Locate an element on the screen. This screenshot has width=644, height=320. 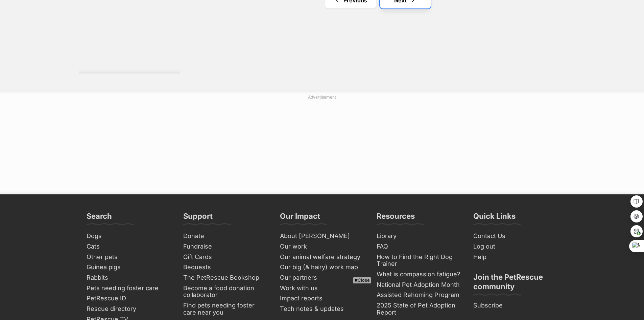
a: Log out is located at coordinates (516, 247).